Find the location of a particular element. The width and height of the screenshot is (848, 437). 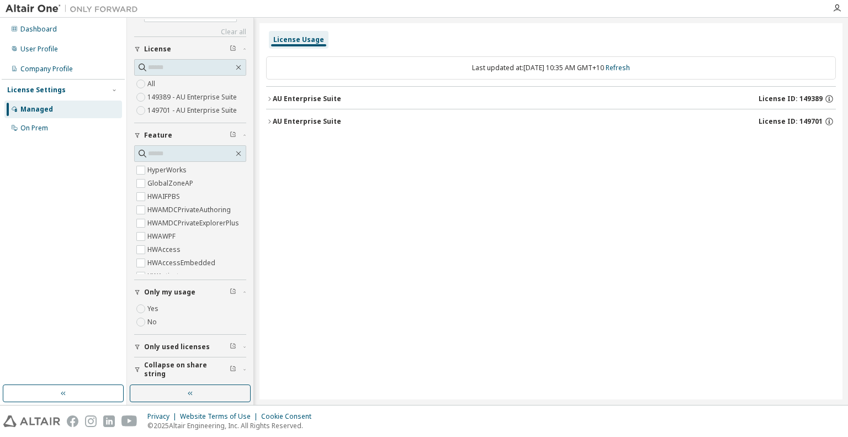

label: HyperWorks is located at coordinates (168, 170).